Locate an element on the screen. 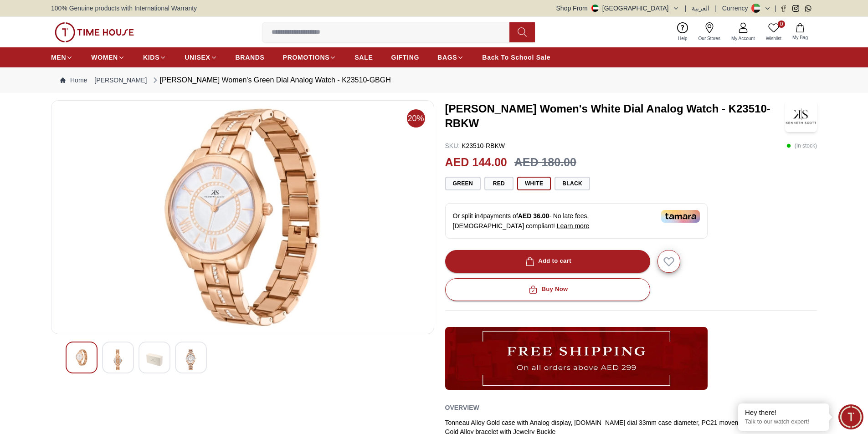  button: Buy Now is located at coordinates (548, 290).